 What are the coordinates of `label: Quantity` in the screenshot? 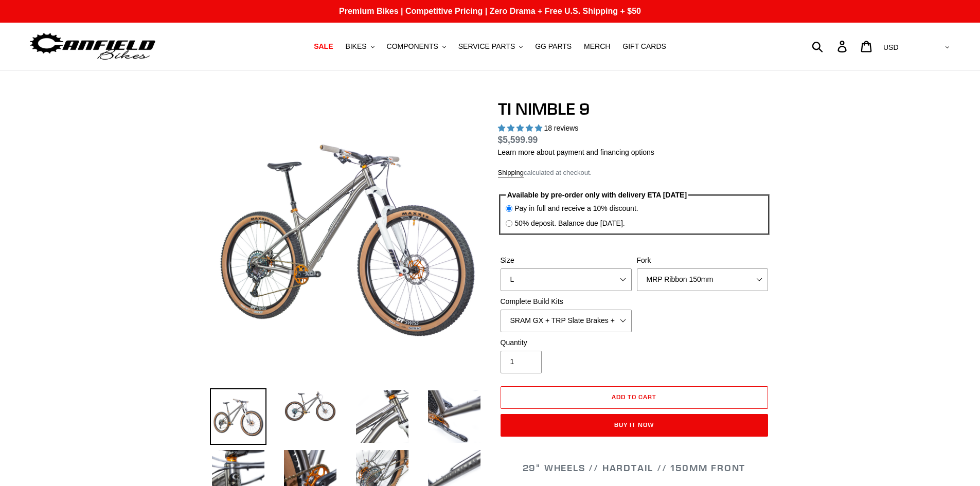 It's located at (566, 343).